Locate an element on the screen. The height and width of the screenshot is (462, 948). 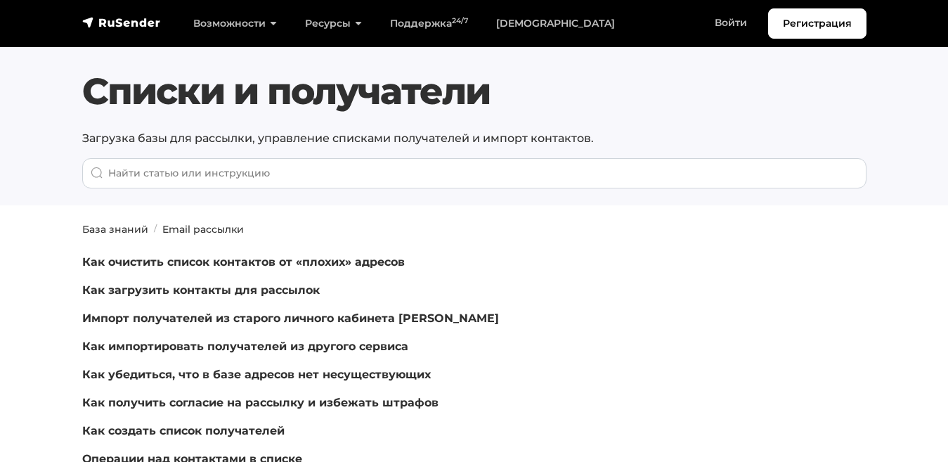
a: Как импортировать получателей из другого сервиса is located at coordinates (245, 346).